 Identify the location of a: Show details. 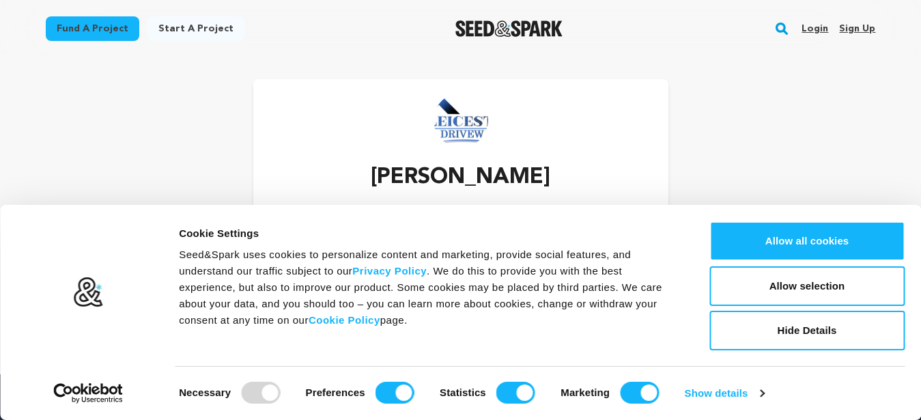
(724, 393).